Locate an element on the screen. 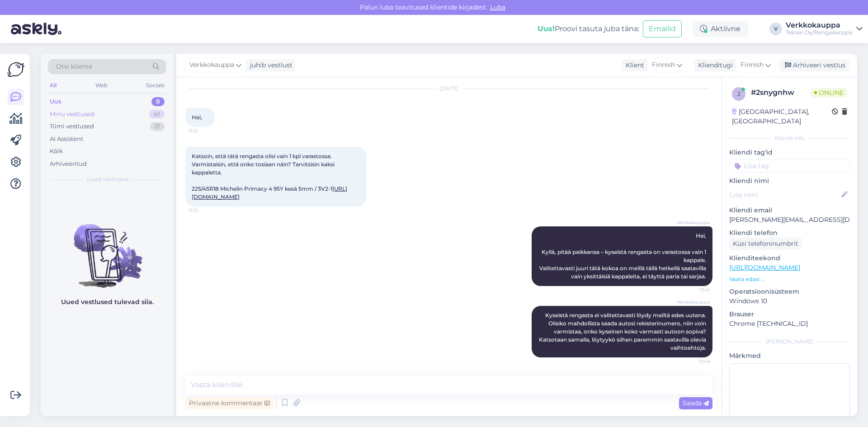  p: Kliendi nimi is located at coordinates (789, 181).